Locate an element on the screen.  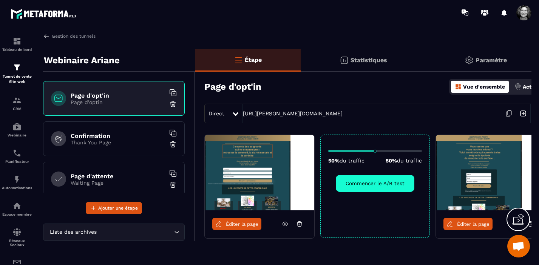
p: Statistiques is located at coordinates (369, 60).